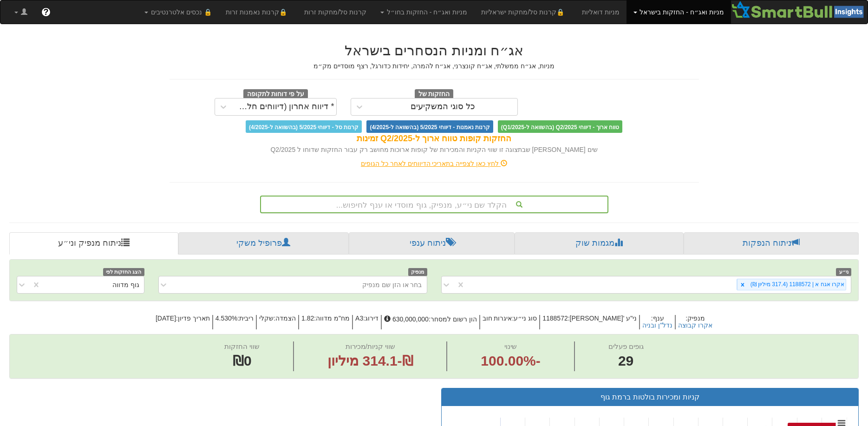  I want to click on font: החזקות של, so click(434, 94).